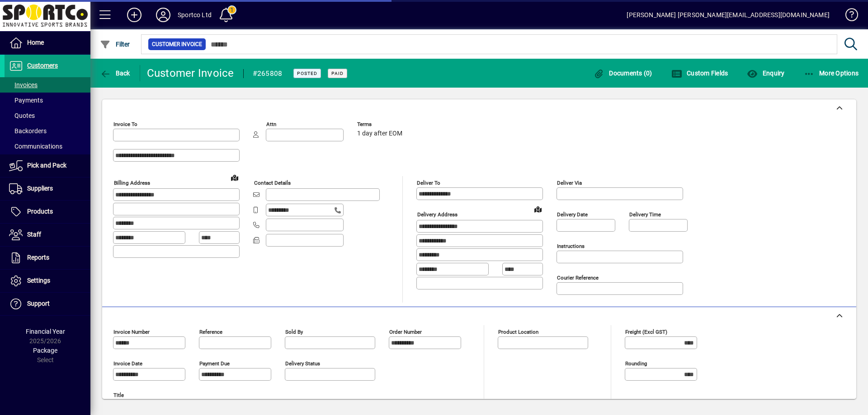 The image size is (868, 415). Describe the element at coordinates (47, 43) in the screenshot. I see `a: Home` at that location.